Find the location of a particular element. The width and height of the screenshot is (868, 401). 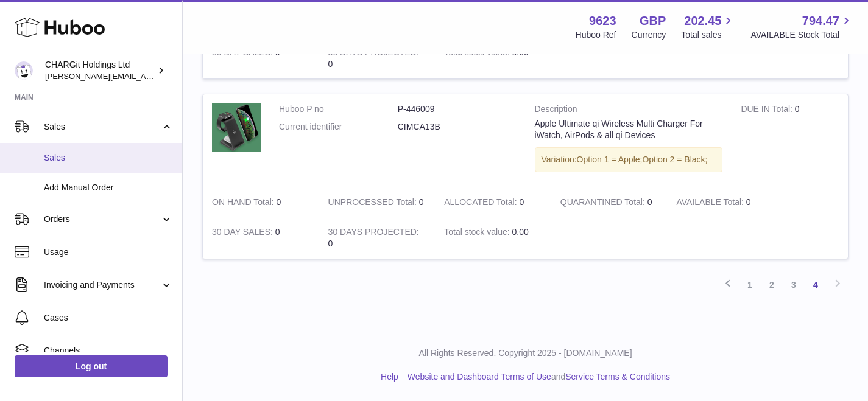

strong: UNPROCESSED Total is located at coordinates (374, 203).